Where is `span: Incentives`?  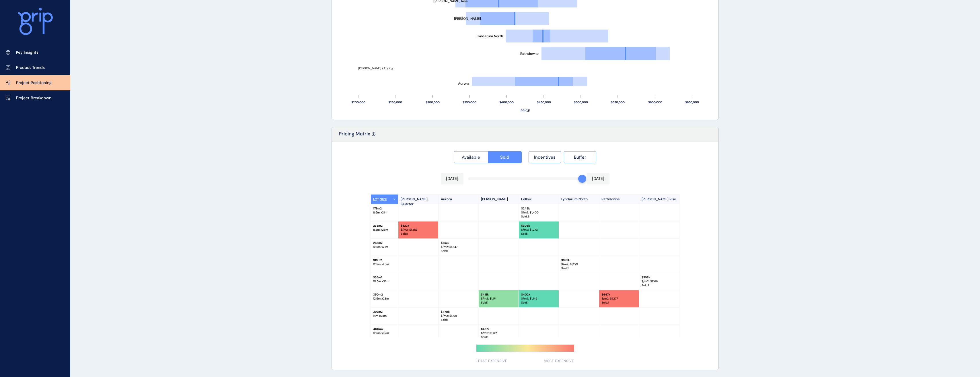
span: Incentives is located at coordinates (545, 158).